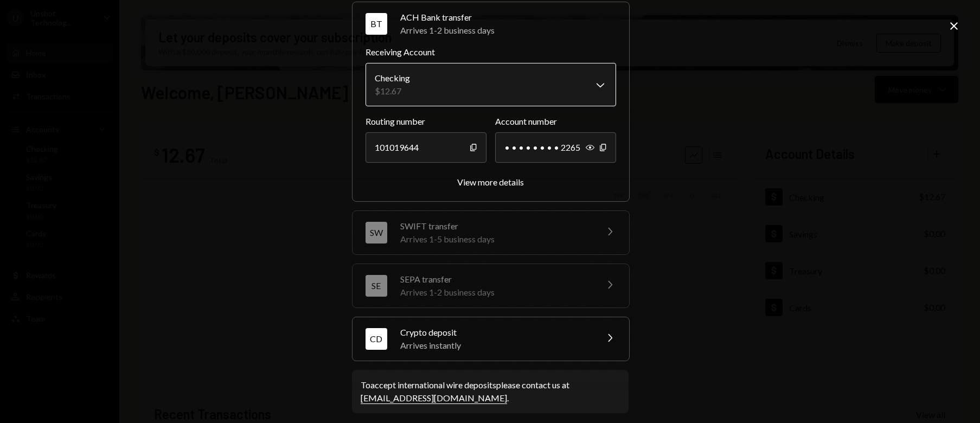 The width and height of the screenshot is (980, 423). Describe the element at coordinates (555, 148) in the screenshot. I see `div: • • • • • • • • 2265` at that location.